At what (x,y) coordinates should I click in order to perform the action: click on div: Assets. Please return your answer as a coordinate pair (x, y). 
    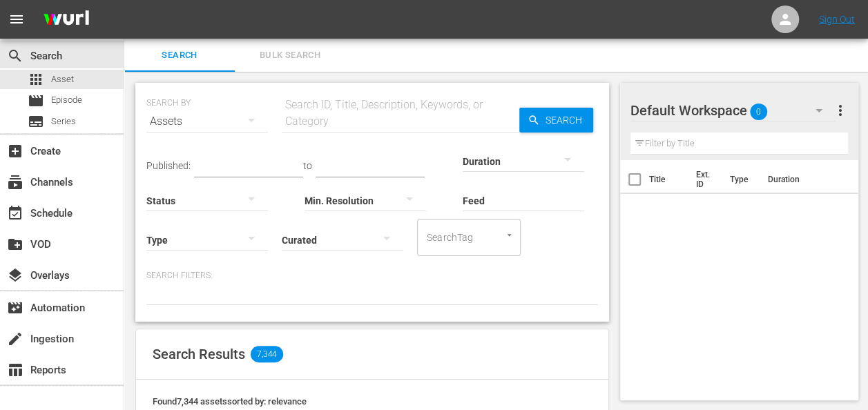
    Looking at the image, I should click on (207, 121).